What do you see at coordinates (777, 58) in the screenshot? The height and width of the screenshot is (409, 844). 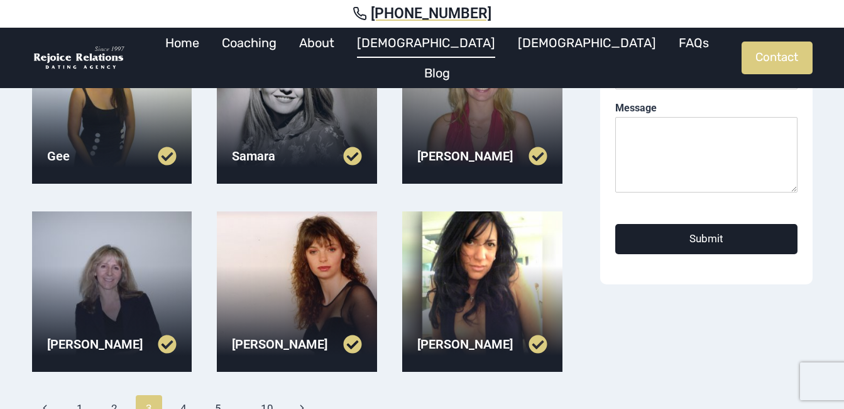 I see `a: Contact` at bounding box center [777, 58].